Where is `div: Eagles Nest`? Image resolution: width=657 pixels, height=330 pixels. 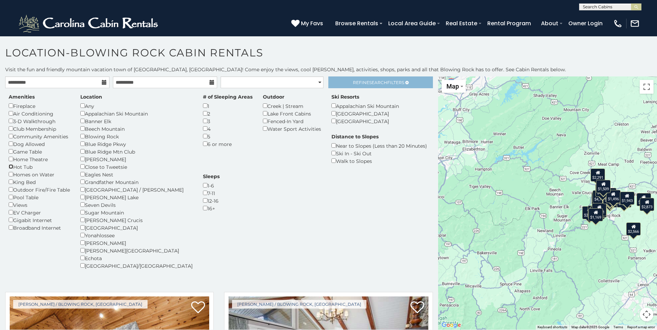 div: Eagles Nest is located at coordinates (136, 175).